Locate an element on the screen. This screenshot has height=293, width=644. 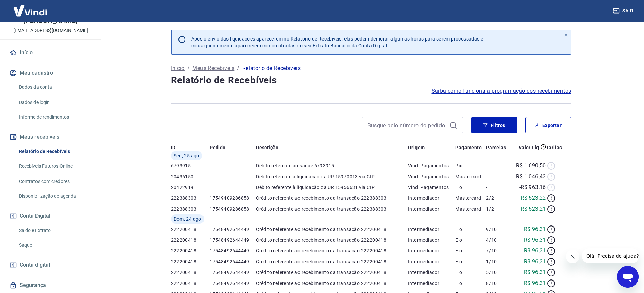
p: 2/2 is located at coordinates (498, 198).